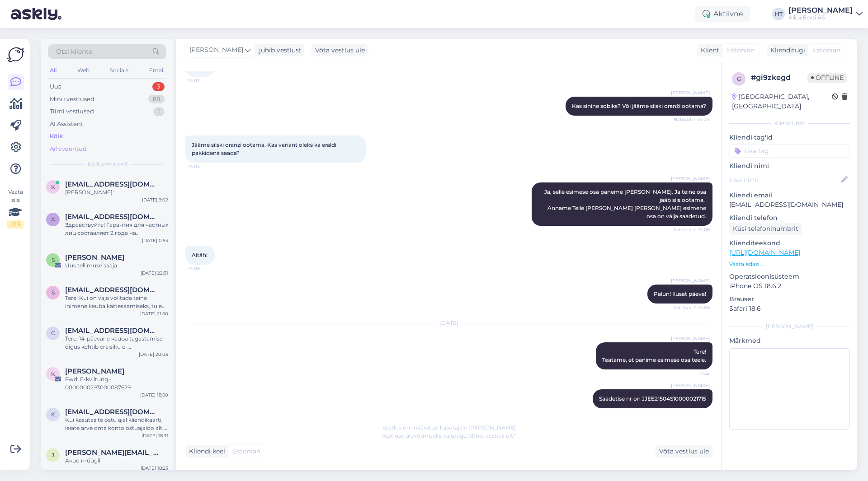  What do you see at coordinates (789, 299) in the screenshot?
I see `p: Brauser` at bounding box center [789, 299].